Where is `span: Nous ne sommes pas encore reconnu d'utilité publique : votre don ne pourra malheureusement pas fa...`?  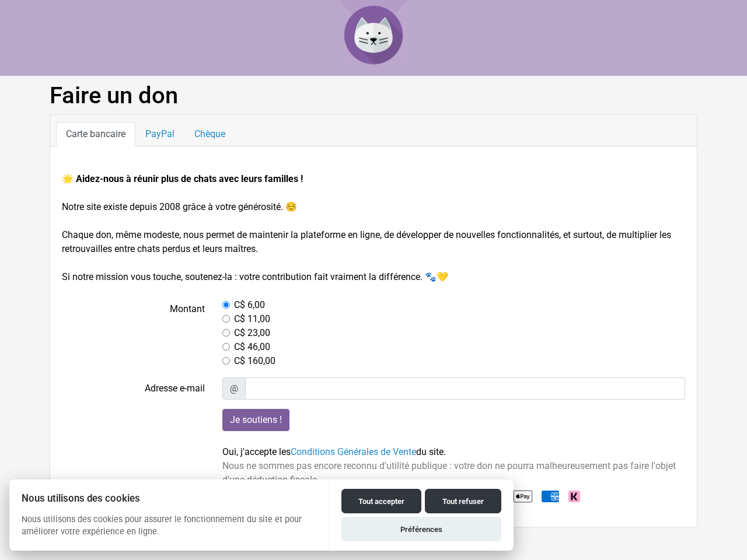
span: Nous ne sommes pas encore reconnu d'utilité publique : votre don ne pourra malheureusement pas fa... is located at coordinates (449, 472).